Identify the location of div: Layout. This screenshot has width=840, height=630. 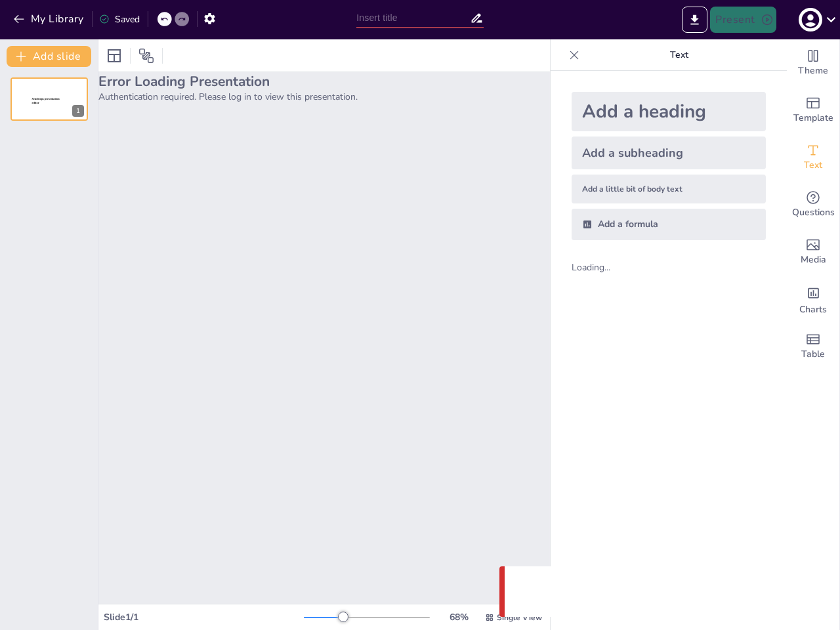
(114, 55).